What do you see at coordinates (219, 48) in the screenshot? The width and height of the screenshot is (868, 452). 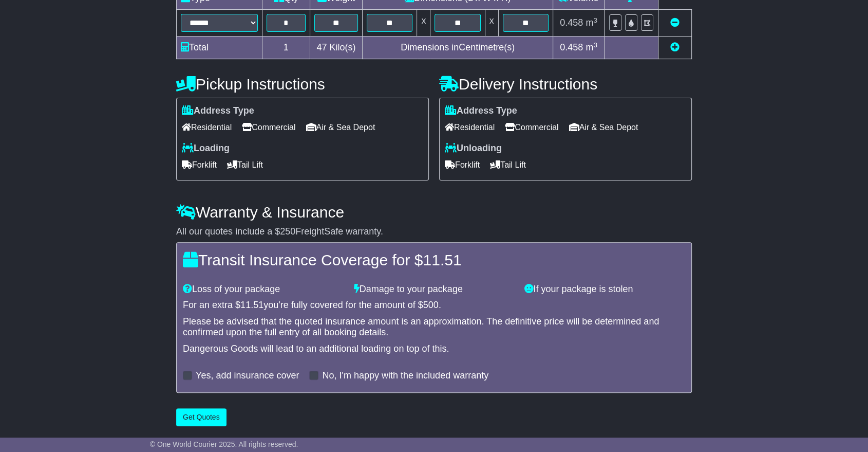 I see `td: Total` at bounding box center [219, 48].